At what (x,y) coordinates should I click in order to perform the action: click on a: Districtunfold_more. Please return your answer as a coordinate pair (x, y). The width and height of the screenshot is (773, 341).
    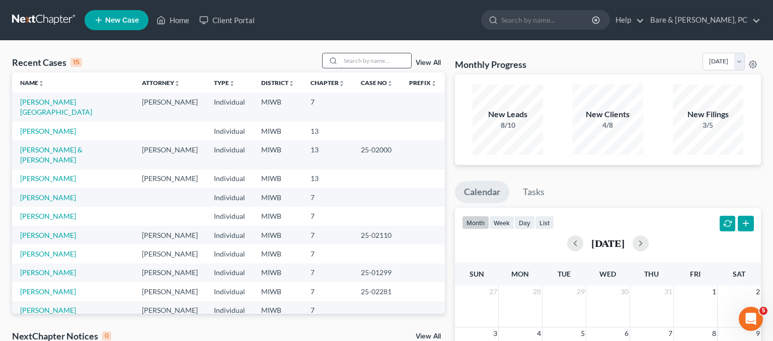
    Looking at the image, I should click on (278, 83).